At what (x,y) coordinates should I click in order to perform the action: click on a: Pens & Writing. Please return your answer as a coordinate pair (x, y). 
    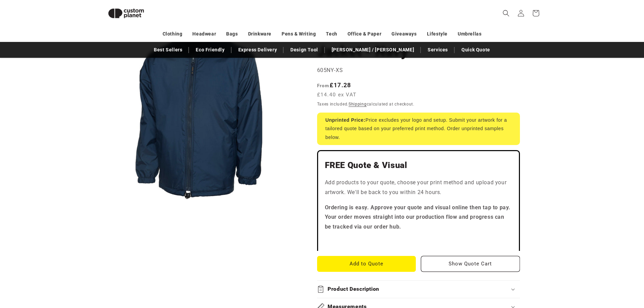
    Looking at the image, I should click on (299, 34).